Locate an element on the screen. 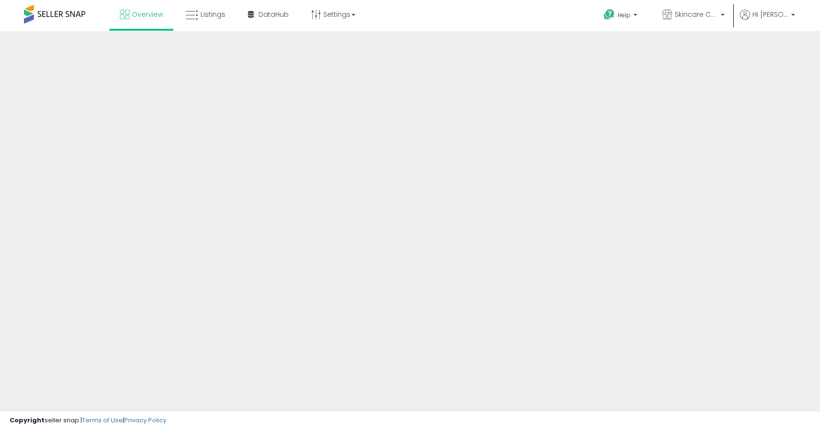 The image size is (820, 430). a: Privacy Policy is located at coordinates (145, 420).